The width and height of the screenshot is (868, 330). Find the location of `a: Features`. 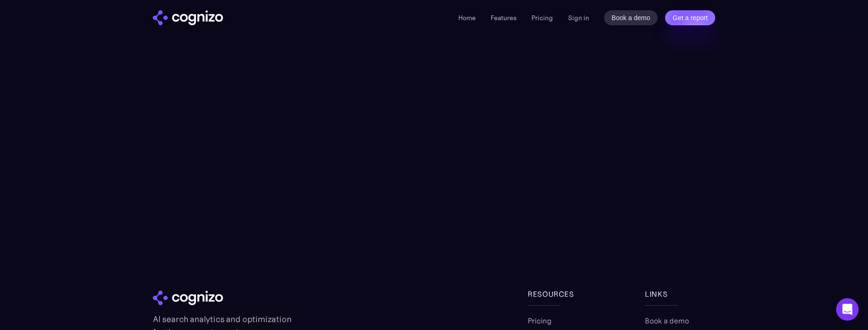

a: Features is located at coordinates (503, 18).